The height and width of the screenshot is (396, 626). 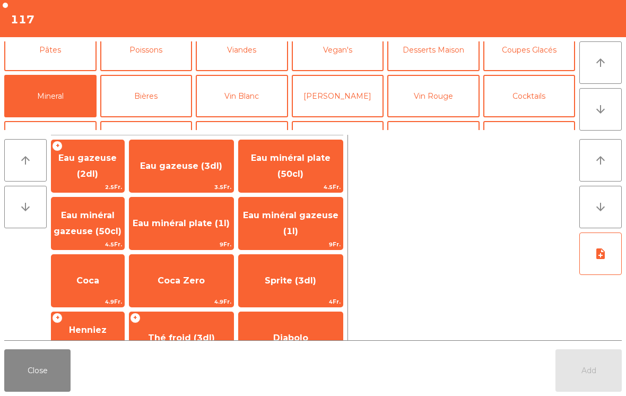 What do you see at coordinates (529, 142) in the screenshot?
I see `button: gobelet emporter` at bounding box center [529, 142].